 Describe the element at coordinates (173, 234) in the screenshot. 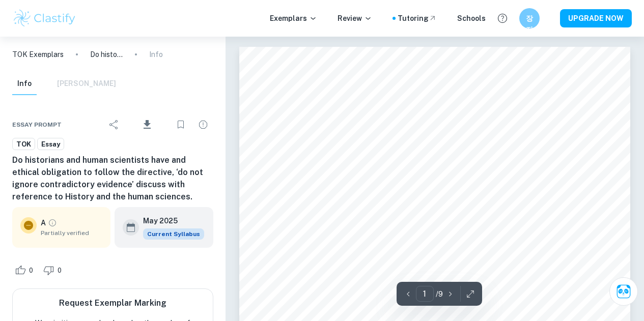

I see `div: This exemplar is based on the current syllabus. Feel free to refer to it for inspiration/ideas wh...` at that location.